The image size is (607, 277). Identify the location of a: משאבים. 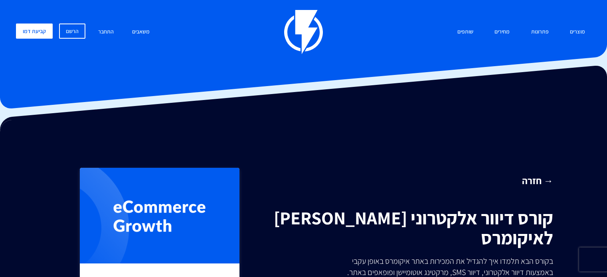
(141, 32).